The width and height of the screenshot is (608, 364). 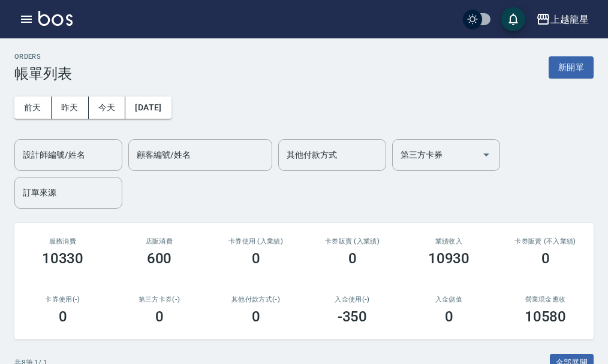 I want to click on h3: 10580, so click(x=546, y=316).